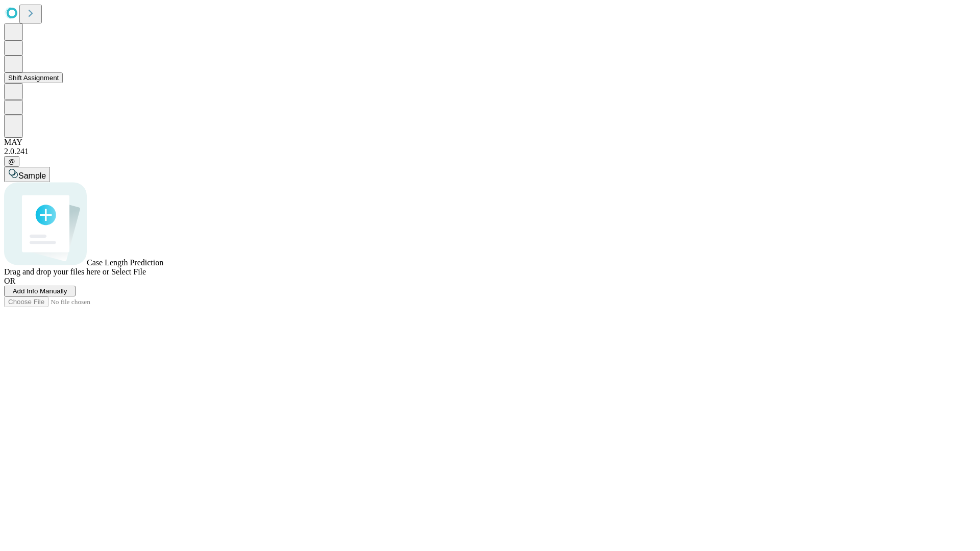 The image size is (980, 551). Describe the element at coordinates (57, 272) in the screenshot. I see `span: Drag and drop your files here or` at that location.